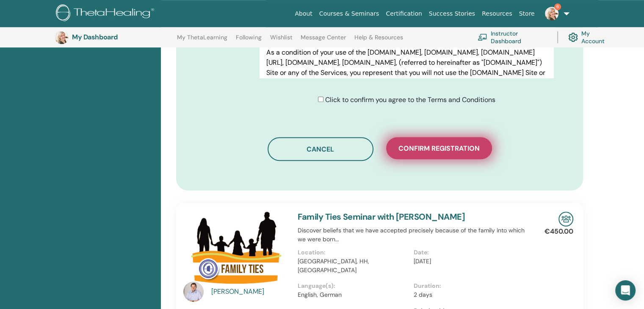 The image size is (644, 309). Describe the element at coordinates (281, 40) in the screenshot. I see `a: Wishlist` at that location.